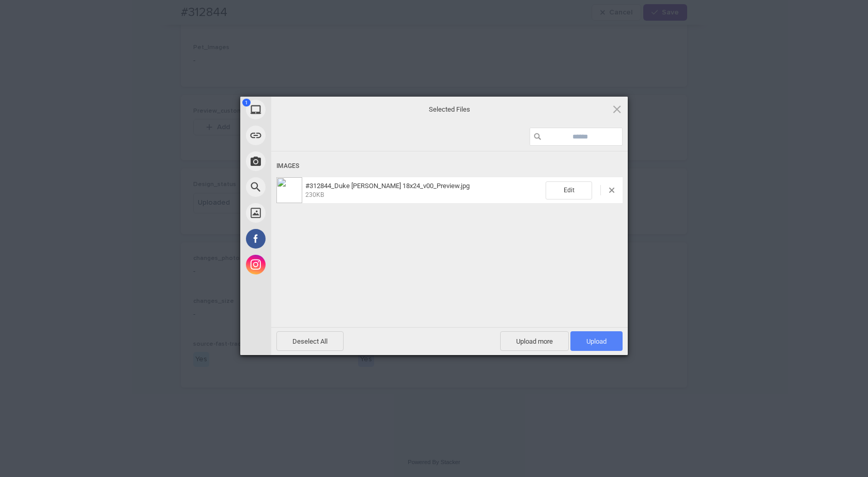 The height and width of the screenshot is (477, 868). I want to click on div: My Device, so click(302, 110).